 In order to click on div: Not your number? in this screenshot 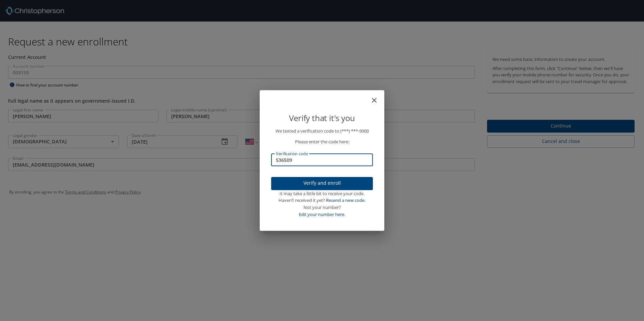, I will do `click(322, 207)`.